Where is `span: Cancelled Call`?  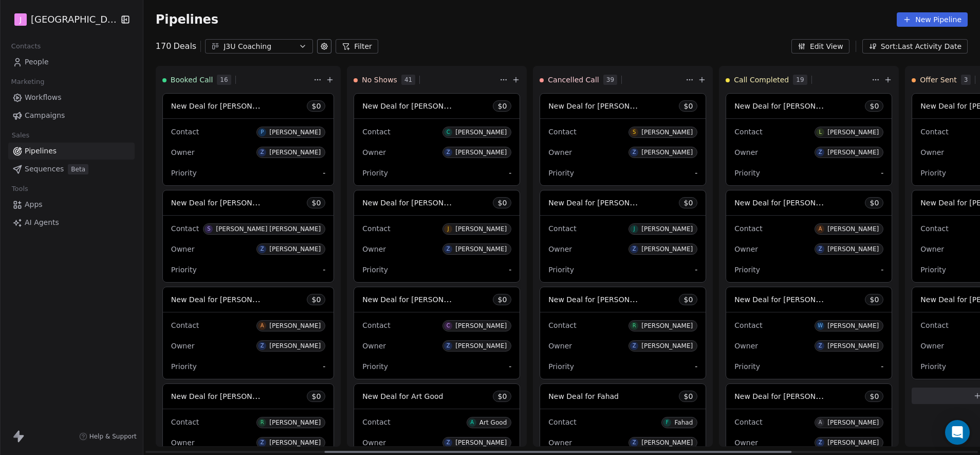
span: Cancelled Call is located at coordinates (573, 80).